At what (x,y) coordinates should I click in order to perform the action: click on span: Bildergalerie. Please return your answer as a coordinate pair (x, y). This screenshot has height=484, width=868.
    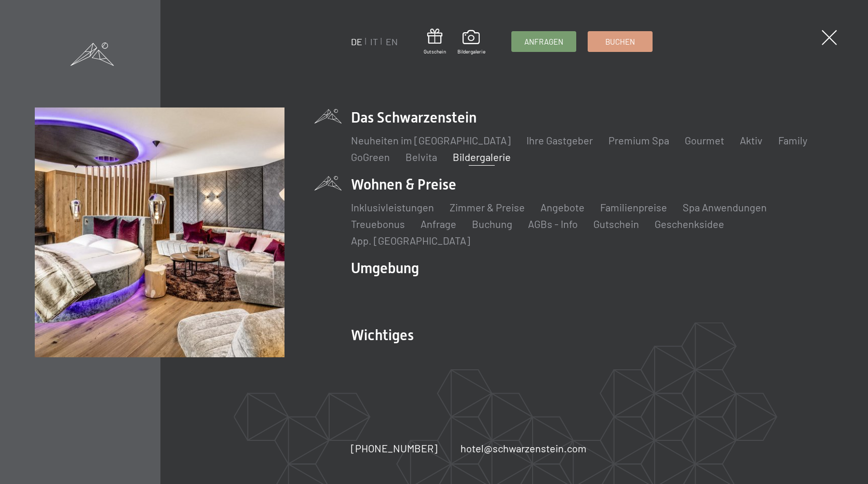
    Looking at the image, I should click on (471, 52).